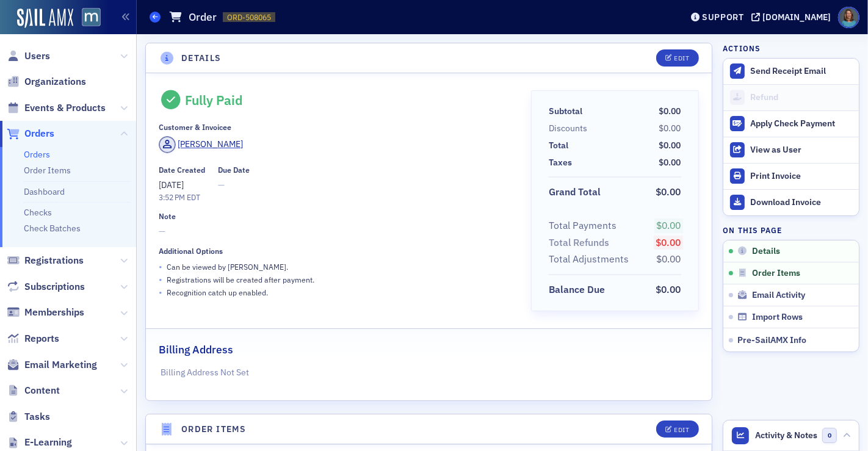  Describe the element at coordinates (558, 145) in the screenshot. I see `div: Total` at that location.